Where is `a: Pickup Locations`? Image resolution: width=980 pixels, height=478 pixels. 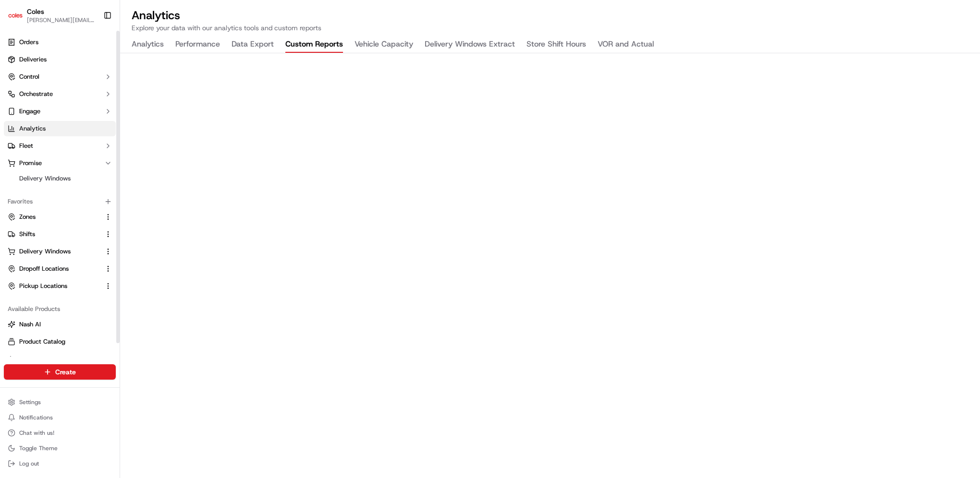 a: Pickup Locations is located at coordinates (54, 286).